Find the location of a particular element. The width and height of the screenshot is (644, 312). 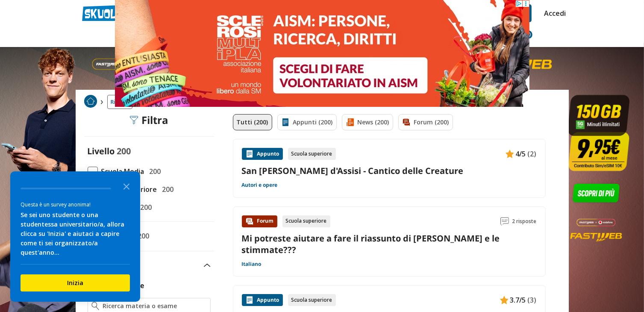

div: Forum is located at coordinates (259, 221).